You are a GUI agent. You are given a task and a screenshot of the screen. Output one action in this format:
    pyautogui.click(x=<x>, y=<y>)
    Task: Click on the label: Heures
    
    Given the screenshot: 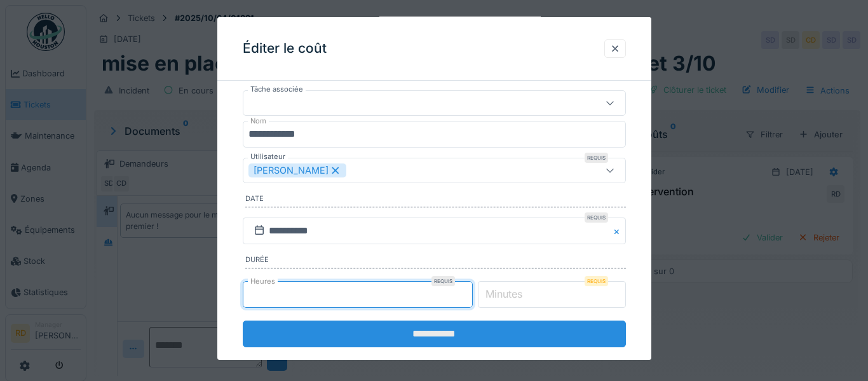 What is the action you would take?
    pyautogui.click(x=263, y=281)
    